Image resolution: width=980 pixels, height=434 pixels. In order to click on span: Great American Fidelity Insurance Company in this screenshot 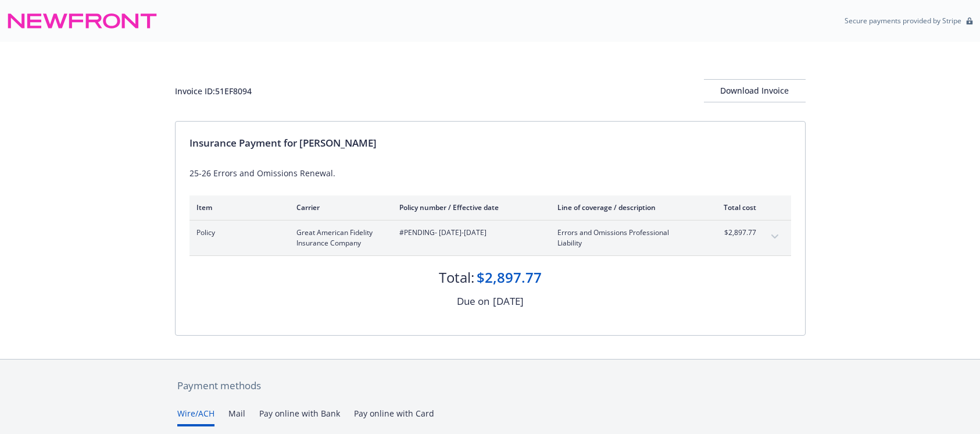, I will do `click(338, 238)`.